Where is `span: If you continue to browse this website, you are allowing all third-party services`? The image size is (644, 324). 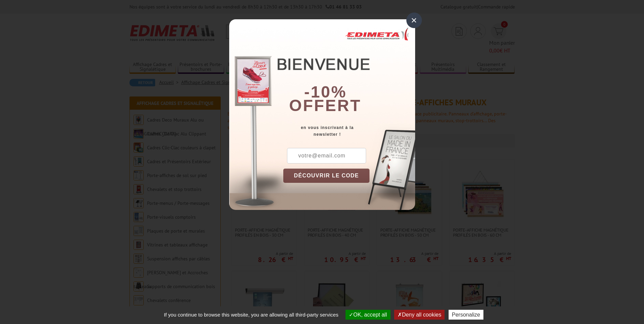 span: If you continue to browse this website, you are allowing all third-party services is located at coordinates (251, 314).